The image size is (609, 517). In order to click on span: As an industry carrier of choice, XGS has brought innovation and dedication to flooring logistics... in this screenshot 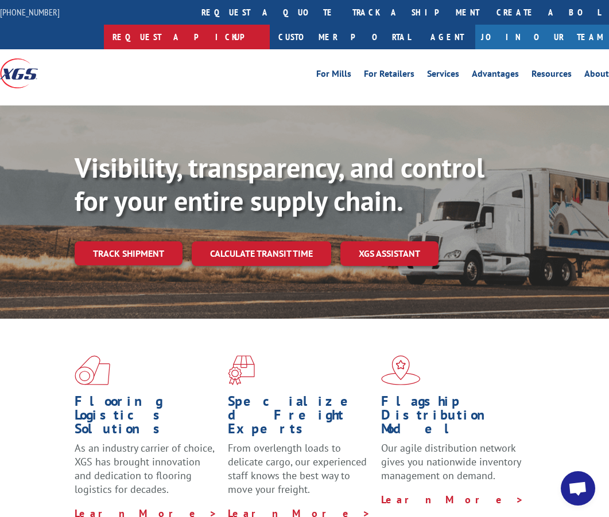, I will do `click(144, 469)`.